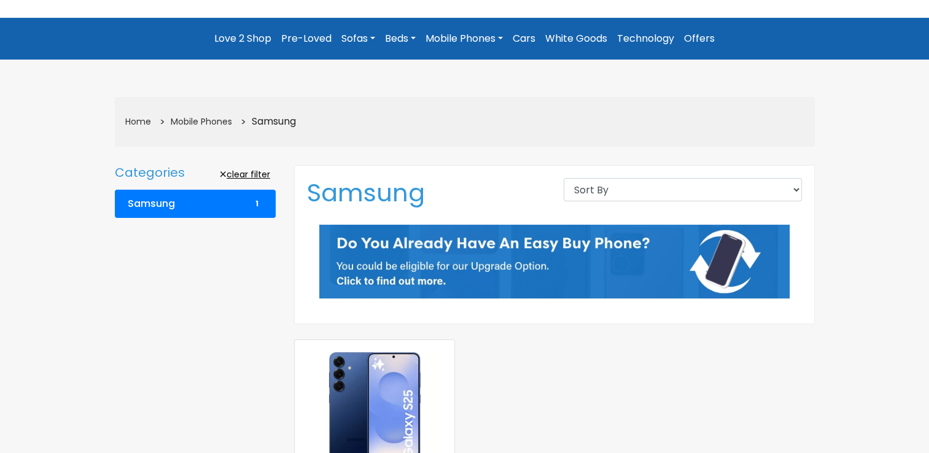 The width and height of the screenshot is (929, 453). Describe the element at coordinates (257, 204) in the screenshot. I see `span: 1` at that location.